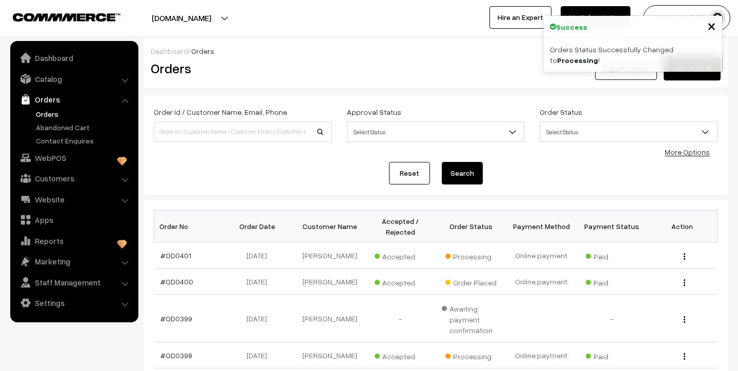  What do you see at coordinates (220, 112) in the screenshot?
I see `label: Order Id / Customer Name, Email, Phone` at bounding box center [220, 112].